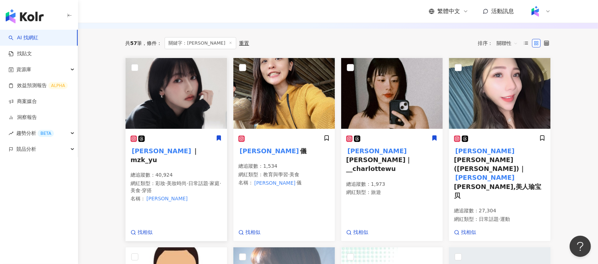  What do you see at coordinates (284, 167) in the screenshot?
I see `p: 總追蹤數 ： 1,534` at bounding box center [284, 167].